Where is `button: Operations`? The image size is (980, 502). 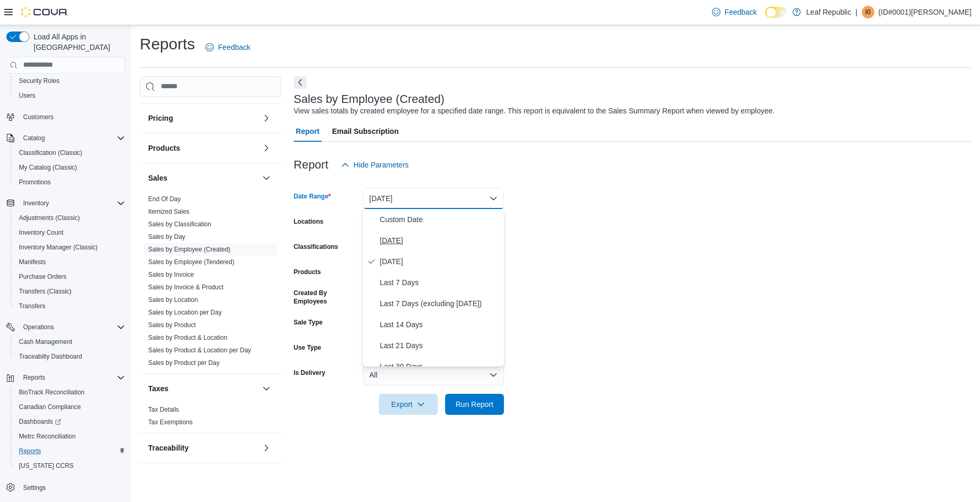
button: Operations is located at coordinates (66, 327).